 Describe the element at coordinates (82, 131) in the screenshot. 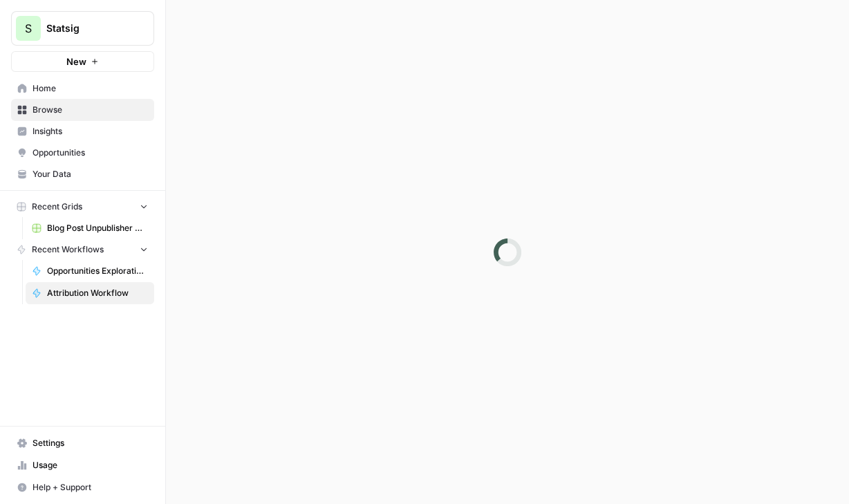

I see `a: Insights` at that location.